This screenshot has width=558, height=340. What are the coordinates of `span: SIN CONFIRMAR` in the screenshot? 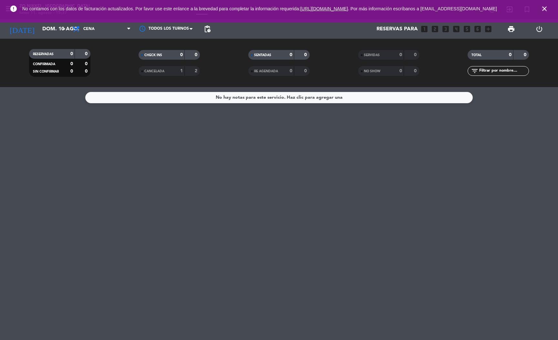 It's located at (46, 72).